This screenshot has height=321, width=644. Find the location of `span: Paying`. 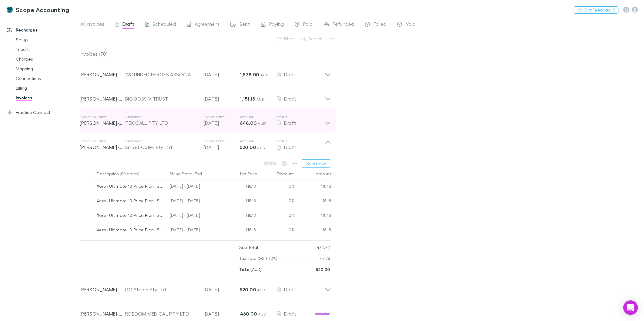

span: Paying is located at coordinates (277, 25).